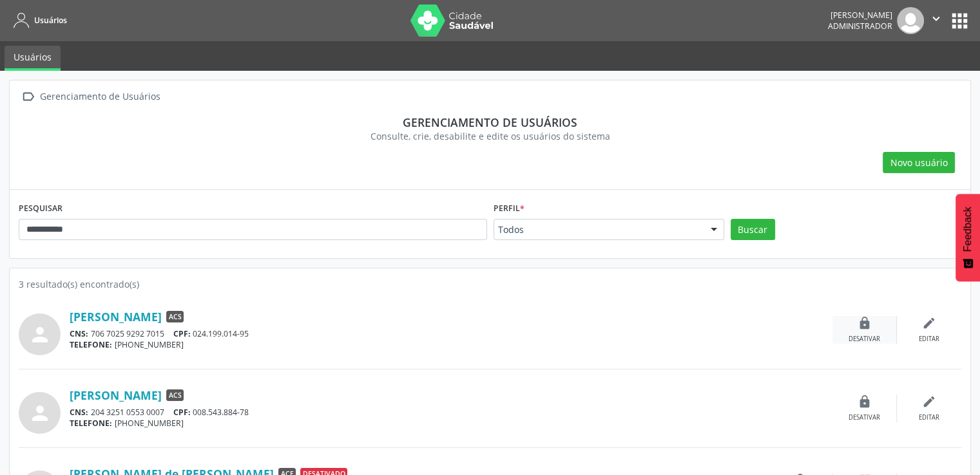  Describe the element at coordinates (490, 284) in the screenshot. I see `div: 3 resultado(s) encontrado(s)` at that location.